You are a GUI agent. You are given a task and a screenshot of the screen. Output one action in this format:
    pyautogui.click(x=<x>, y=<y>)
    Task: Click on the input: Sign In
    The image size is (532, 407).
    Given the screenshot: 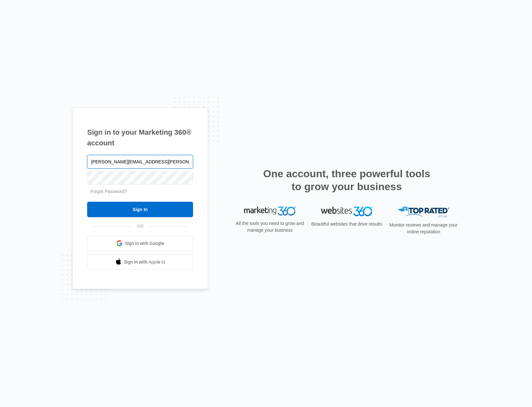 What is the action you would take?
    pyautogui.click(x=140, y=209)
    